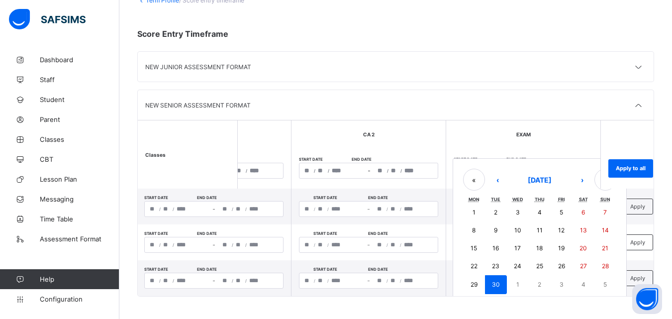 This screenshot has width=672, height=319. I want to click on button: September 19, 2025, so click(562, 248).